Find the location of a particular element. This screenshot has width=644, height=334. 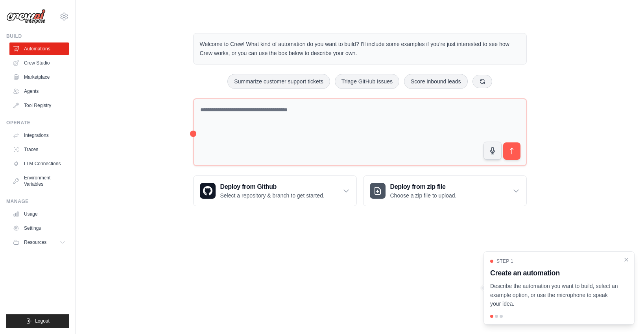

a: Settings is located at coordinates (39, 228).